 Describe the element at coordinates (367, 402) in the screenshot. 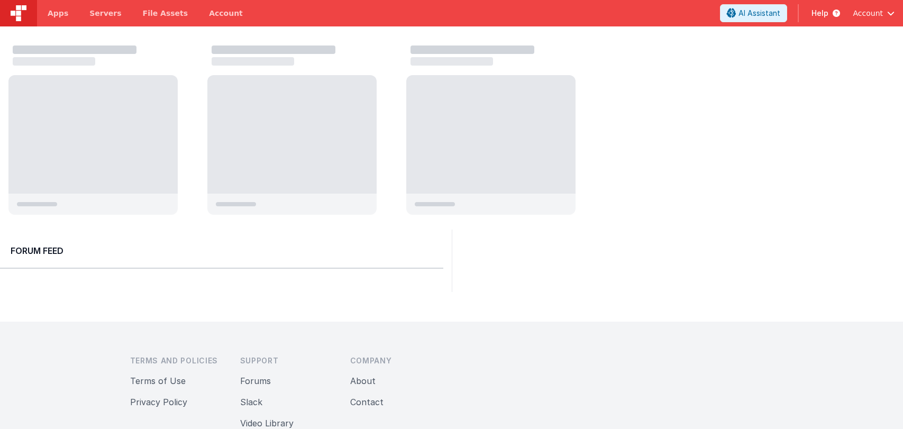

I see `button: Contact` at that location.